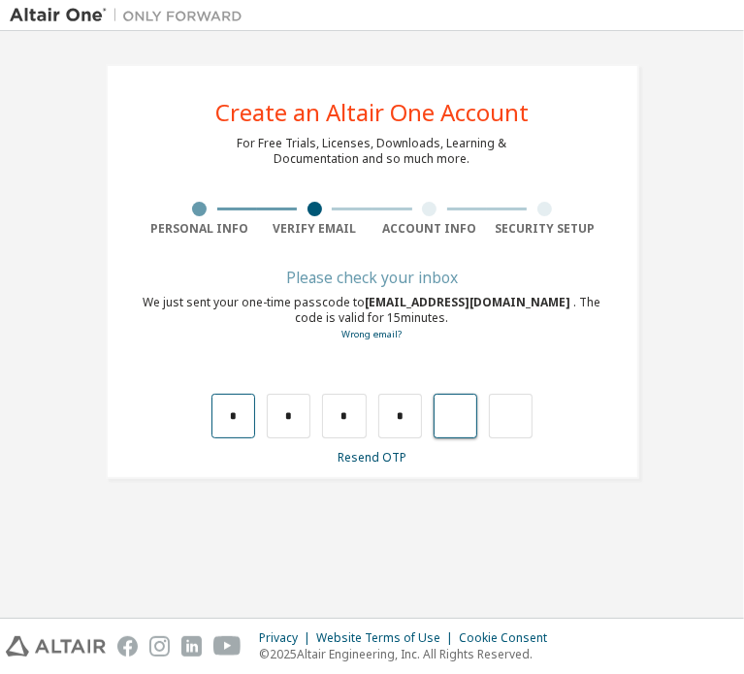  I want to click on div: Cookie Consent, so click(508, 638).